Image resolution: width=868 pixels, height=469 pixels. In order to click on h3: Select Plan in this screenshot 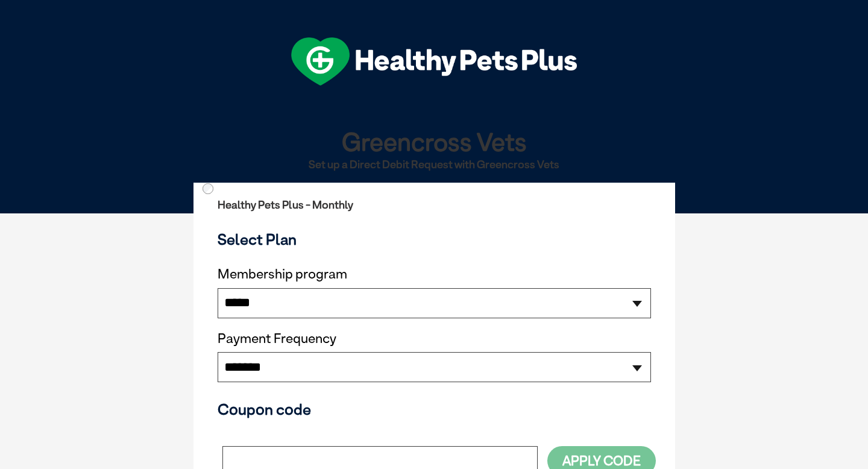, I will do `click(434, 239)`.